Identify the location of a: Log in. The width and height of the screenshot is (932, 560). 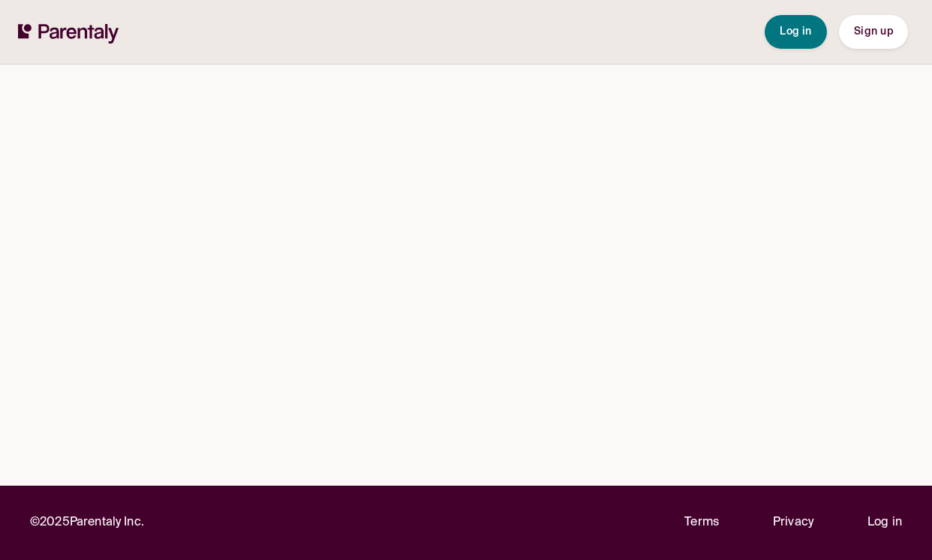
(885, 522).